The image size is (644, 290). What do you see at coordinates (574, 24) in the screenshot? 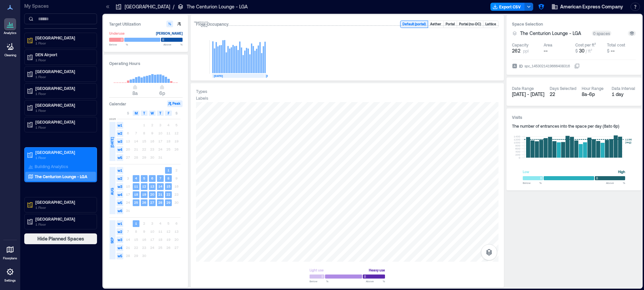
I see `h3: Space Selection` at bounding box center [574, 24].